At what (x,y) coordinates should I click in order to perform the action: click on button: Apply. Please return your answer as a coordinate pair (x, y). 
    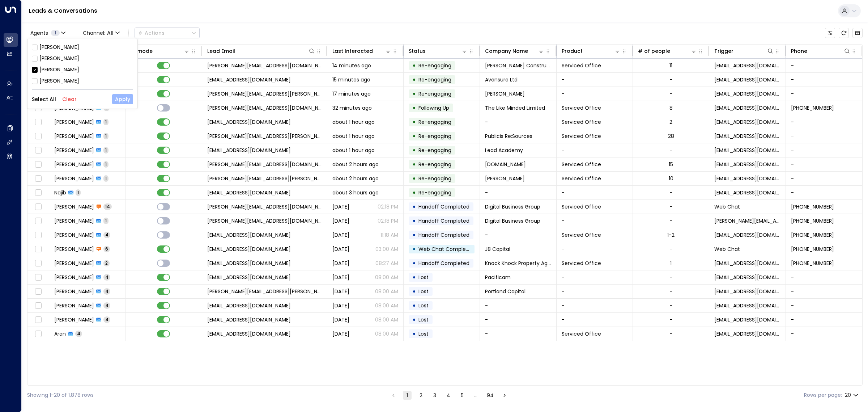
    Looking at the image, I should click on (122, 99).